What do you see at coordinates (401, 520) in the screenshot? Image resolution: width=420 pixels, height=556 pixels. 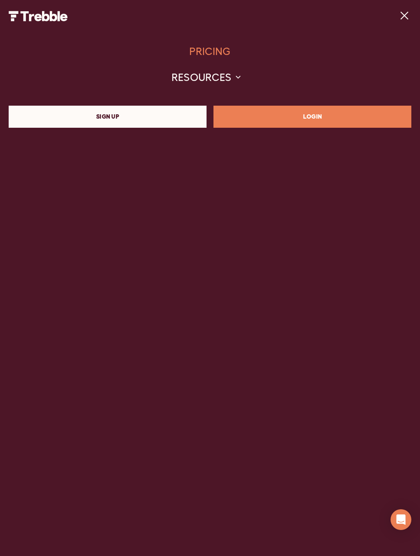 I see `div: Open Intercom Messenger` at bounding box center [401, 520].